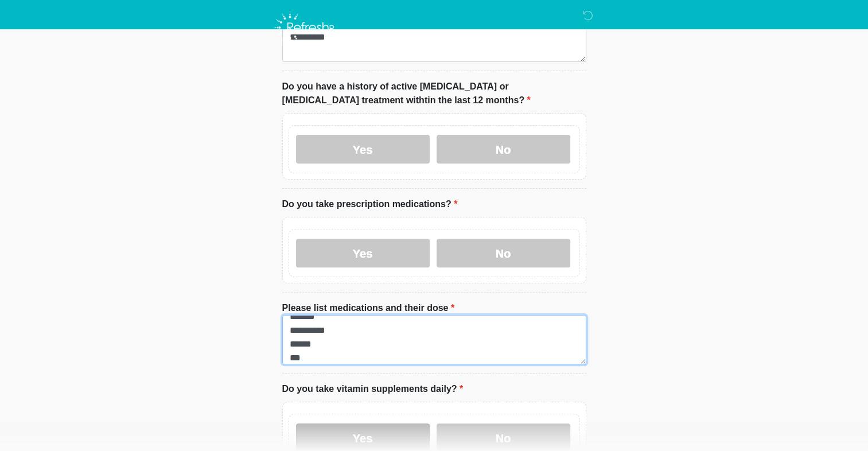  What do you see at coordinates (370, 204) in the screenshot?
I see `label: Do you take prescription medications?` at bounding box center [370, 204].